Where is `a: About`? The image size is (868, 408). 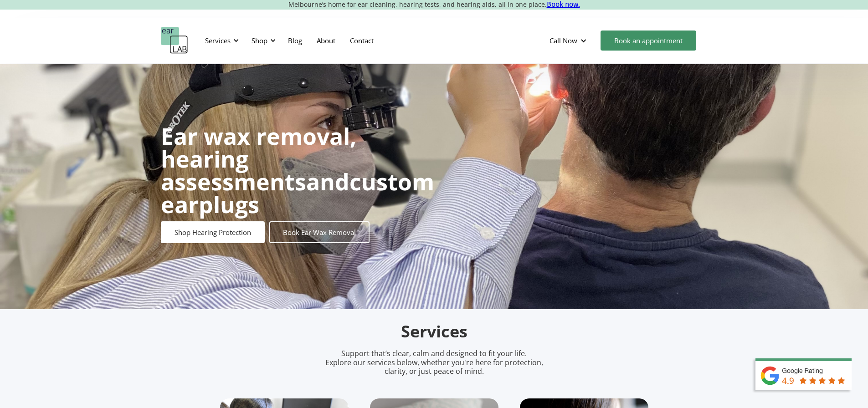
a: About is located at coordinates (326, 41).